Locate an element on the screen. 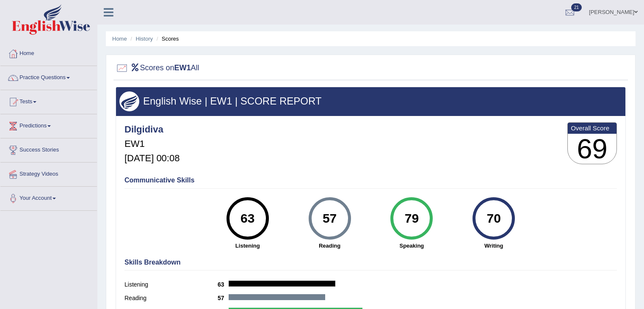  a: Success Stories is located at coordinates (49, 149).